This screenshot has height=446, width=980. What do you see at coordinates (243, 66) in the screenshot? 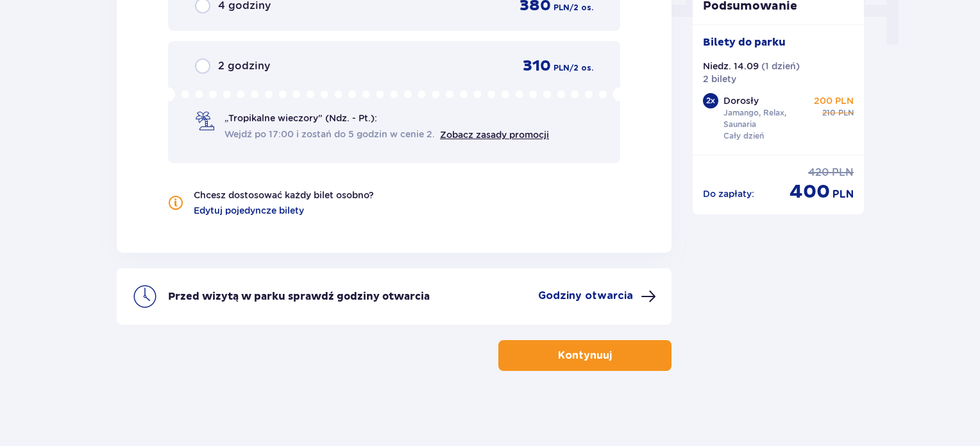
I see `p: 2 godziny` at bounding box center [243, 66].